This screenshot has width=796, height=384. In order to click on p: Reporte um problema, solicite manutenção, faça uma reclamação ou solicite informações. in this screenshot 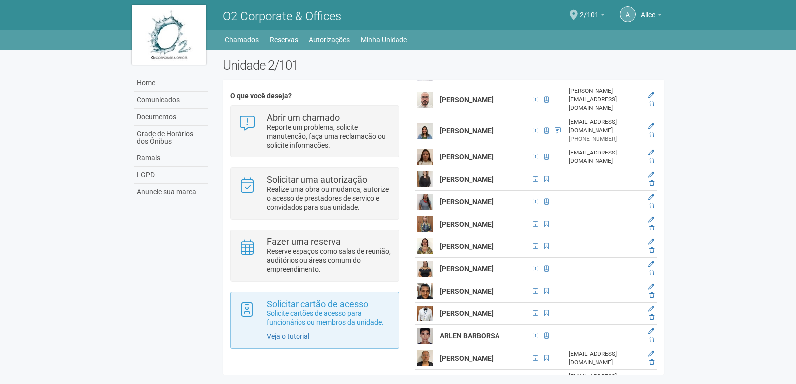, I will do `click(329, 136)`.